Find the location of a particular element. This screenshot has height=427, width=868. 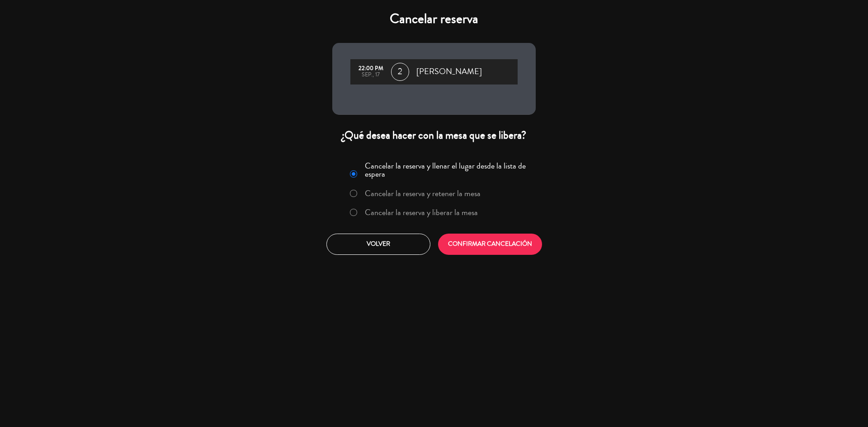

span: 2 is located at coordinates (400, 72).